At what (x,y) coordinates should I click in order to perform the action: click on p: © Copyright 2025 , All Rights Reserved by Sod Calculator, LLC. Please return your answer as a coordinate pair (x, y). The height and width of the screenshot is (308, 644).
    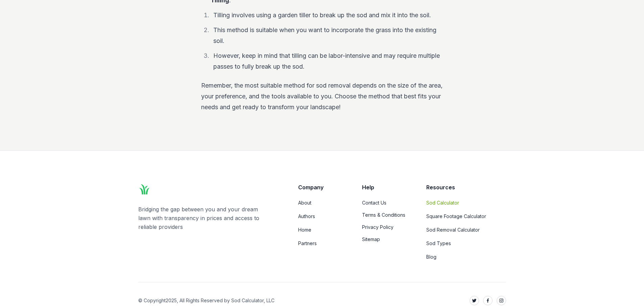
    Looking at the image, I should click on (206, 300).